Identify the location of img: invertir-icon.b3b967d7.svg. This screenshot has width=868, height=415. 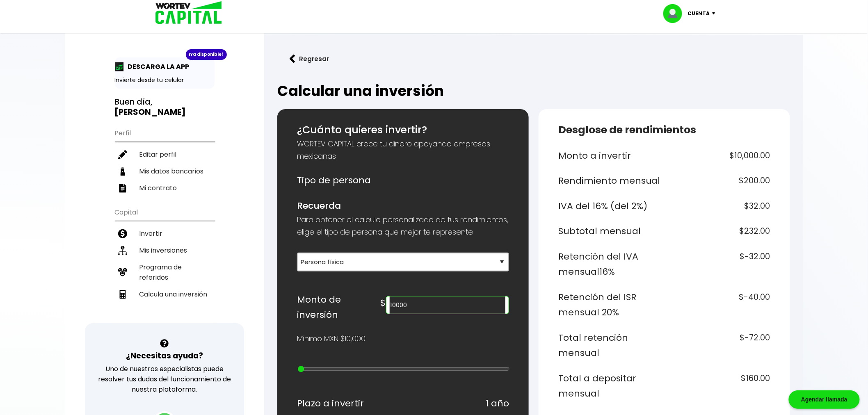
(123, 234).